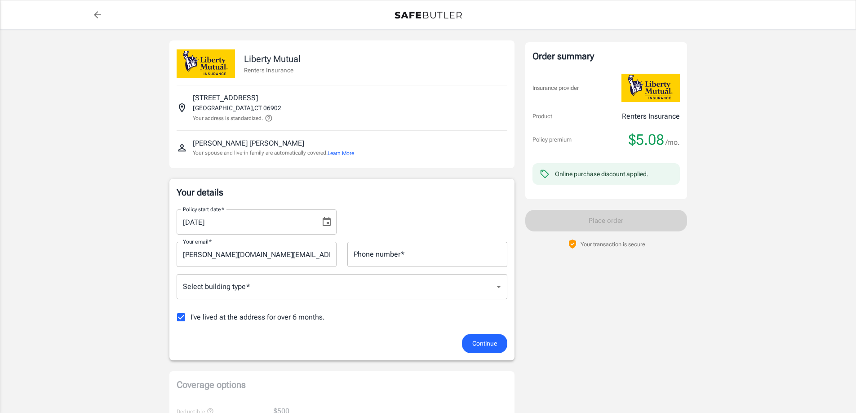 The width and height of the screenshot is (856, 413). I want to click on span: $5.08, so click(647, 140).